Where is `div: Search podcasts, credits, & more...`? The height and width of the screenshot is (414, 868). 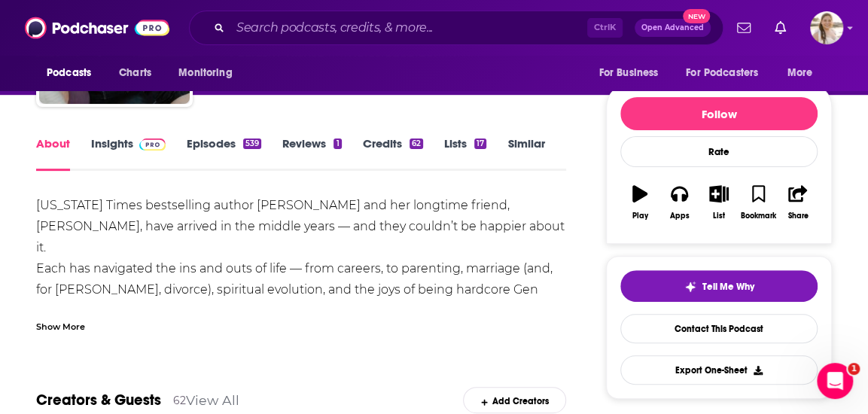
div: Search podcasts, credits, & more... is located at coordinates (456, 28).